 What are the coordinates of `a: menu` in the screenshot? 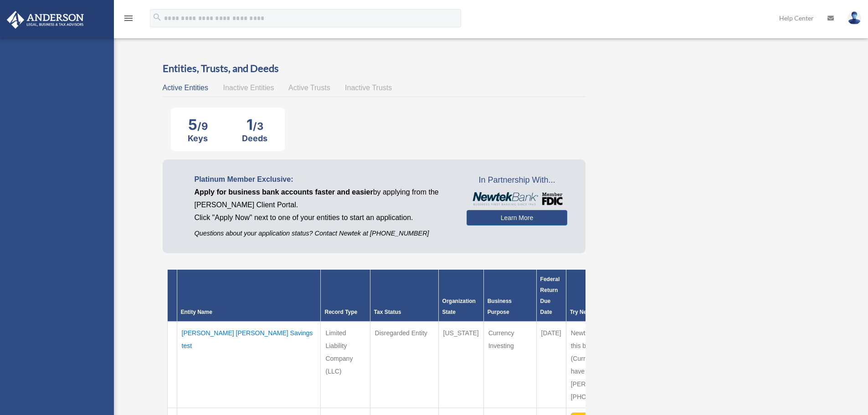 It's located at (129, 20).